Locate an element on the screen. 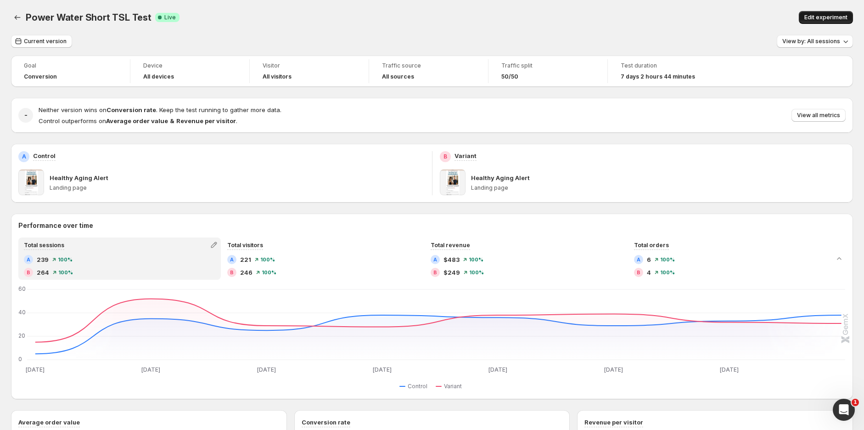 The image size is (864, 430). span: Traffic split is located at coordinates (548, 66).